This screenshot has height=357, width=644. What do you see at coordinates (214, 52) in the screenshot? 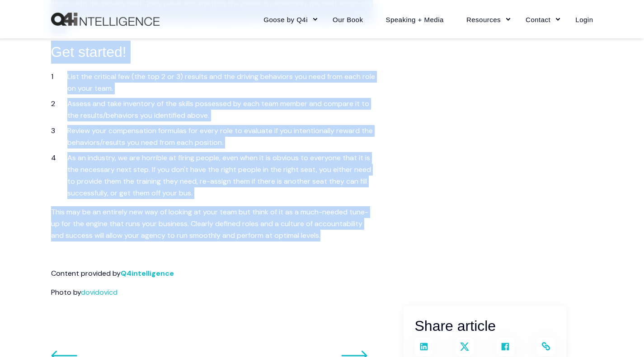
I see `h3: Get started!` at bounding box center [214, 52].